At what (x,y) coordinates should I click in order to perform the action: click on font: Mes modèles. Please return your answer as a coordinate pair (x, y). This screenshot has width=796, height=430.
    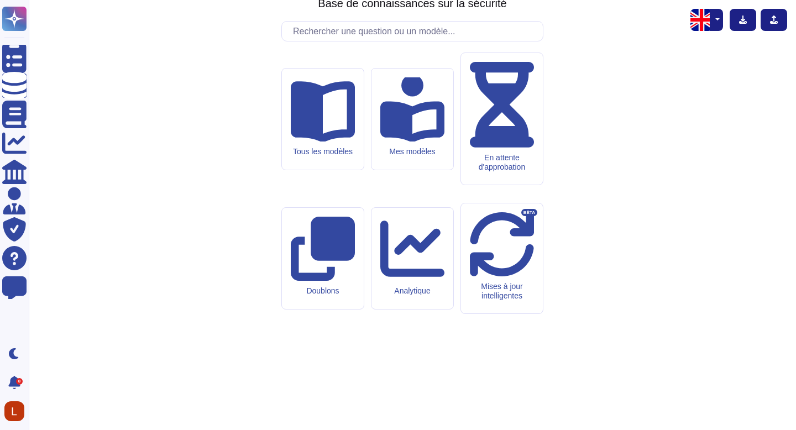
    Looking at the image, I should click on (412, 151).